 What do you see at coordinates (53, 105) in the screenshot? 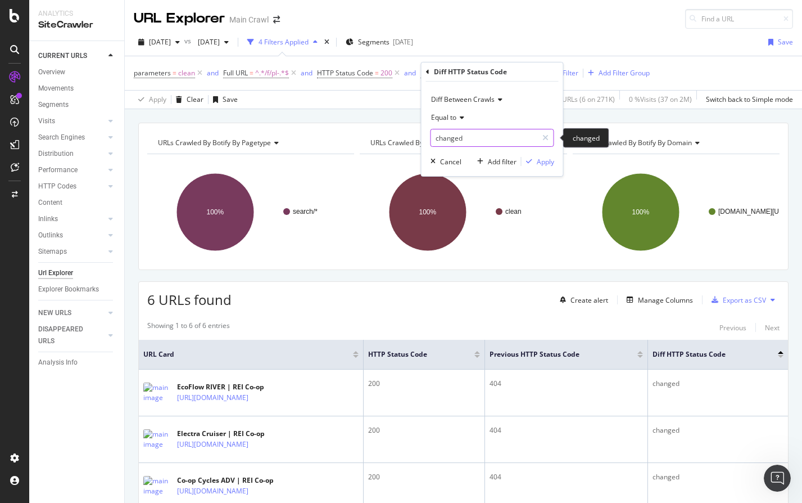
I see `div: Segments` at bounding box center [53, 105].